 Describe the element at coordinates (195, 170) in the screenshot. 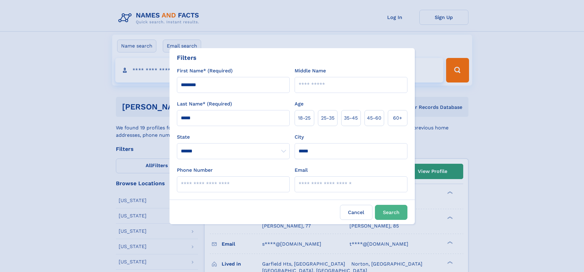

I see `label: Phone Number` at that location.